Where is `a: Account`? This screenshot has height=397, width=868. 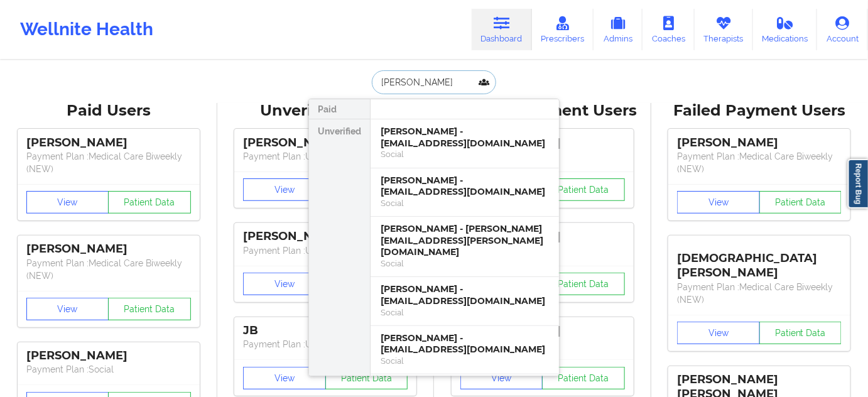
a: Account is located at coordinates (843, 30).